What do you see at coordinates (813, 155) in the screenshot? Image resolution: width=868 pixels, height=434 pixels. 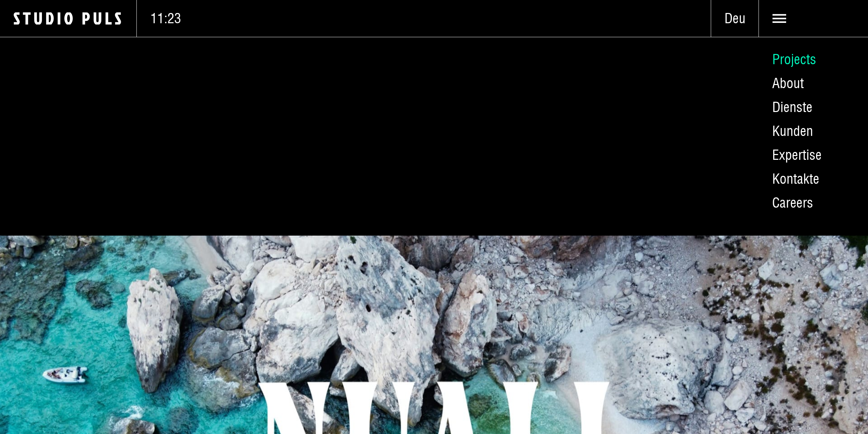 I see `a: Expertise` at bounding box center [813, 155].